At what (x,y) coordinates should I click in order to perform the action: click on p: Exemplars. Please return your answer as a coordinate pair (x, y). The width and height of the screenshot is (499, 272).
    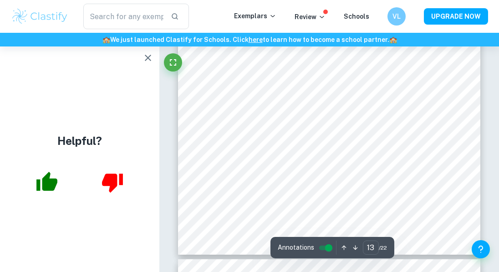
    Looking at the image, I should click on (255, 16).